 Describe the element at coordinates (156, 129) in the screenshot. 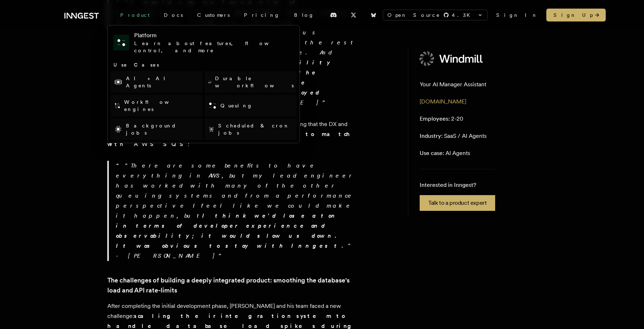

I see `a: Background jobs` at that location.